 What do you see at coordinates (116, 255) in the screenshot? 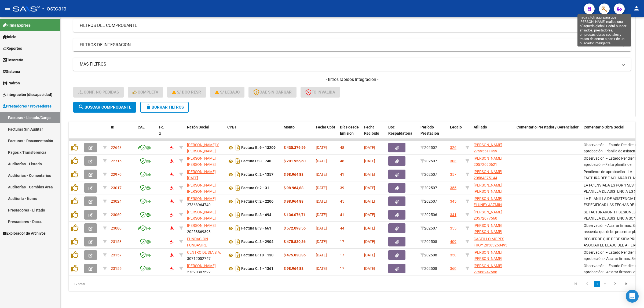
I see `span: 23157` at bounding box center [116, 255].